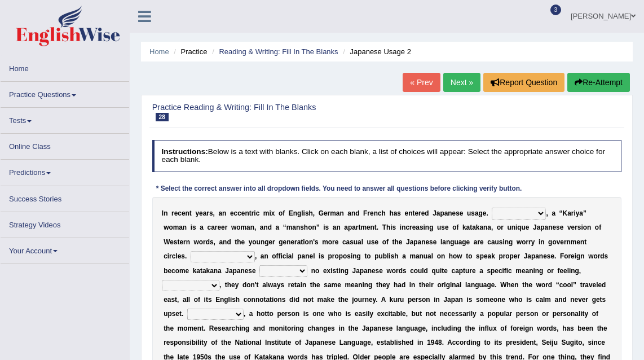 This screenshot has height=360, width=644. I want to click on a: Predictions, so click(65, 170).